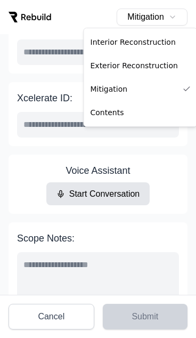  Describe the element at coordinates (98, 238) in the screenshot. I see `label: Scope Notes:` at that location.